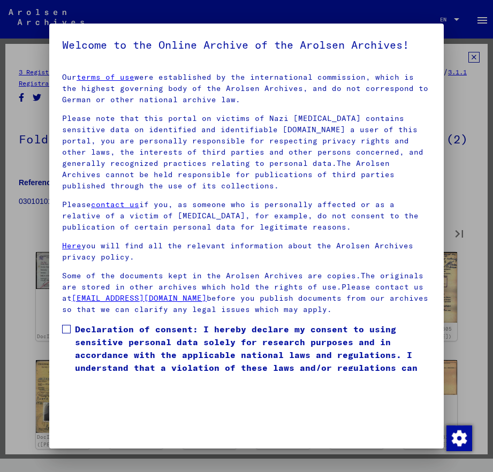 The height and width of the screenshot is (472, 493). What do you see at coordinates (246, 293) in the screenshot?
I see `p: Some of the documents kept in the Arolsen Archives are copies.The originals are stored in other a...` at bounding box center [246, 293].